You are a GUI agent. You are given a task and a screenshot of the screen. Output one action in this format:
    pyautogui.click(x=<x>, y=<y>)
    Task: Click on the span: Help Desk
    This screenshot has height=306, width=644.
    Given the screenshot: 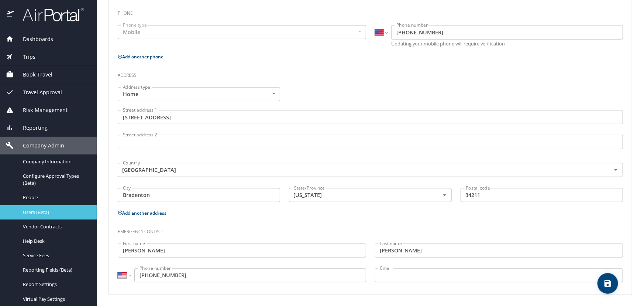 What is the action you would take?
    pyautogui.click(x=55, y=240)
    